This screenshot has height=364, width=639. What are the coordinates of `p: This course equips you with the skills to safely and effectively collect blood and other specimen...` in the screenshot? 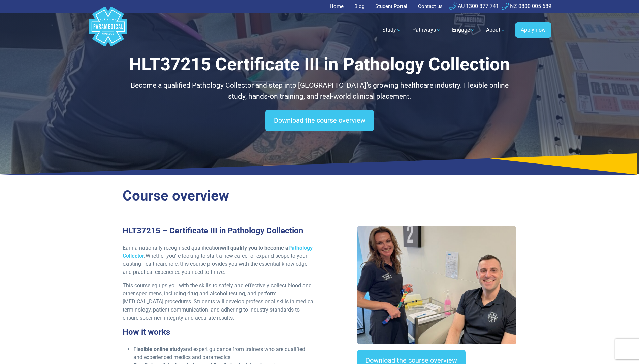 It's located at (219, 302).